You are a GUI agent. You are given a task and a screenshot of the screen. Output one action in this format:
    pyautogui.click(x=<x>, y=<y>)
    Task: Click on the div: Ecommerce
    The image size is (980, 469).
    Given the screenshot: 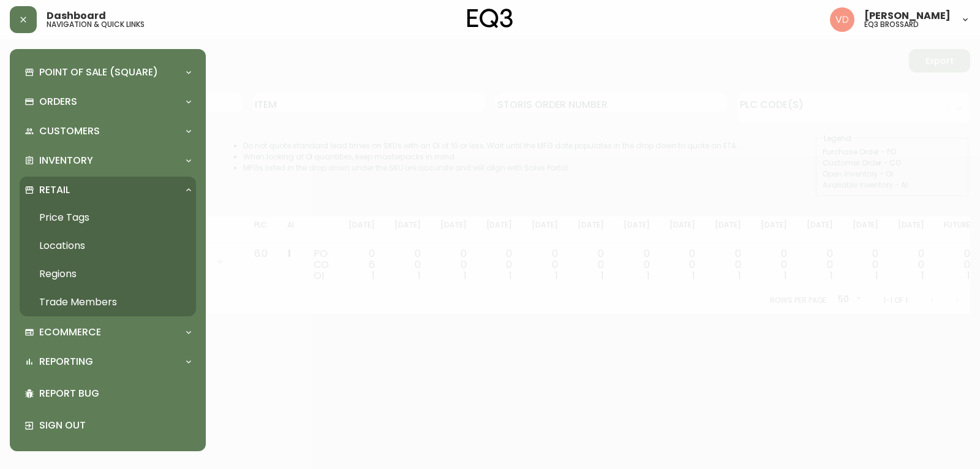 What is the action you would take?
    pyautogui.click(x=108, y=332)
    